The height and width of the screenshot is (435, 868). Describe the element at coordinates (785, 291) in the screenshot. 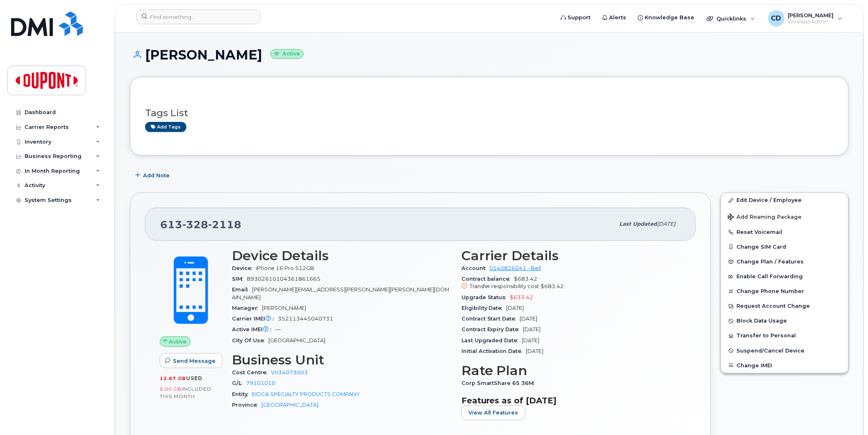

I see `button: Change Phone Number` at that location.